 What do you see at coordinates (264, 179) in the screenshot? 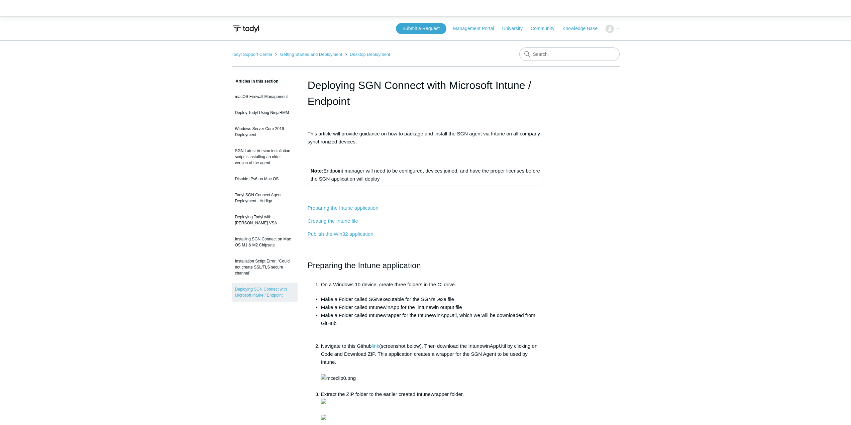
I see `a: Disable IPv6 on Mac OS` at bounding box center [264, 179].